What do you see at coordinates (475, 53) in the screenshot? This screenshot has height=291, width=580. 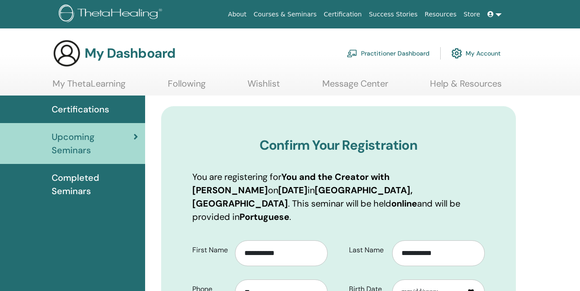 I see `a: My Account` at bounding box center [475, 53].